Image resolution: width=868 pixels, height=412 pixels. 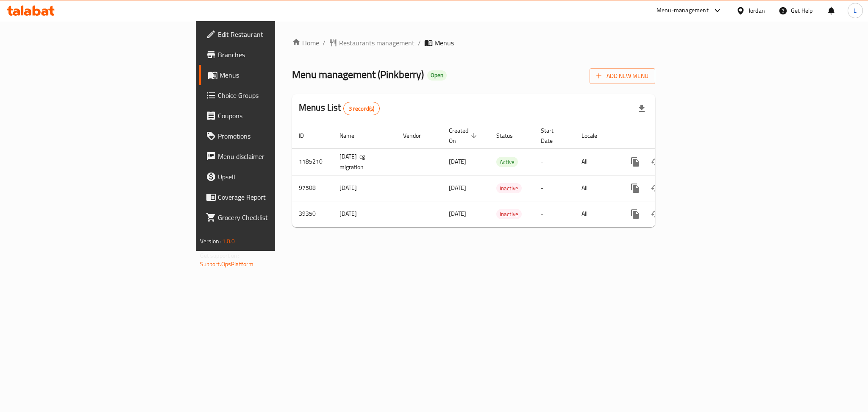 I want to click on span: Version:, so click(x=210, y=241).